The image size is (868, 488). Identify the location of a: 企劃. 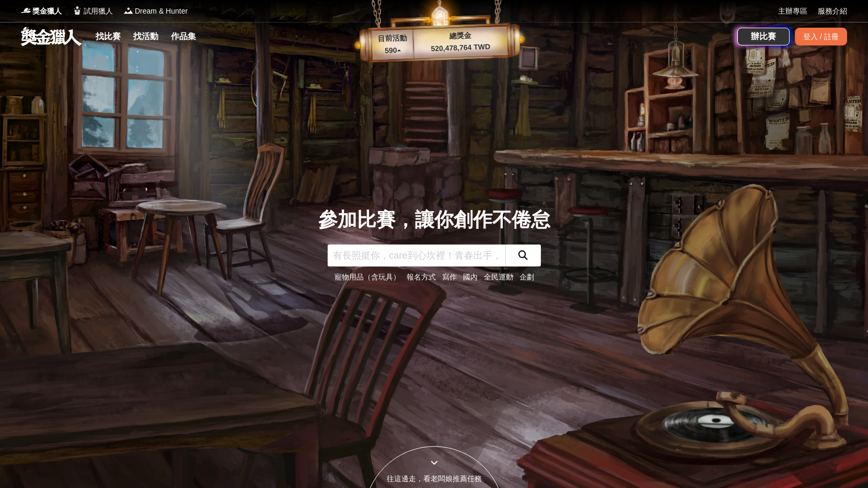
(527, 277).